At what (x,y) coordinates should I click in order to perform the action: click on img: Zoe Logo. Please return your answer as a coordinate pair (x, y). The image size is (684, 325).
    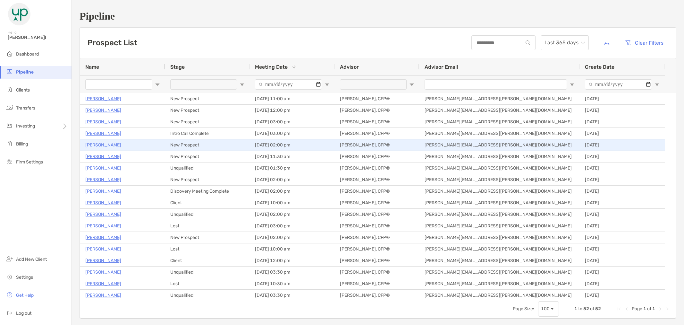
    Looking at the image, I should click on (19, 14).